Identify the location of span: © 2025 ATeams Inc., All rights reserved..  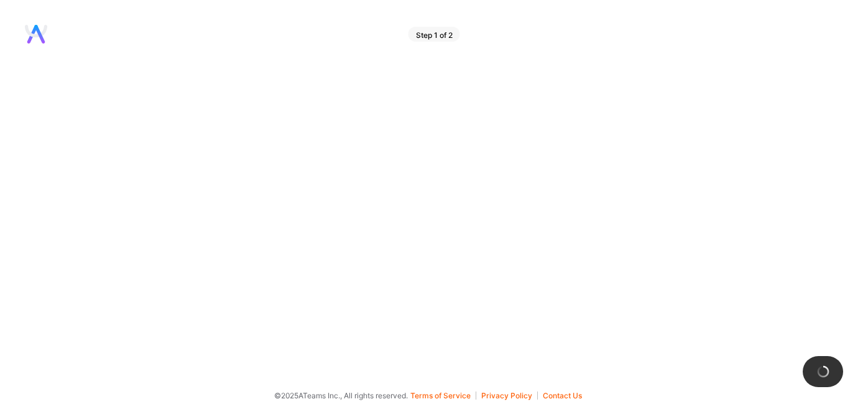
(341, 396).